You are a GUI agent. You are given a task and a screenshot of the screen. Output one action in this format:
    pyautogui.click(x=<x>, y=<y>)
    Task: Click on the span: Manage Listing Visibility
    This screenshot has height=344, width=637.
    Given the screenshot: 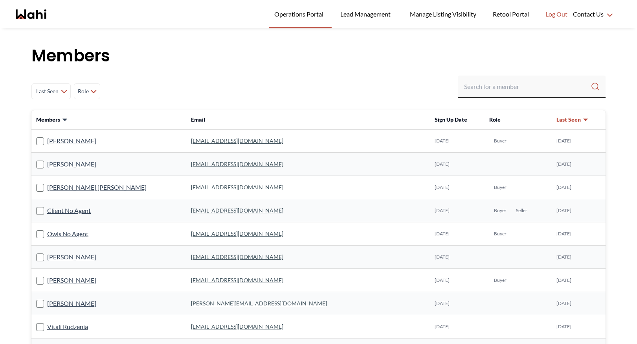 What is the action you would take?
    pyautogui.click(x=443, y=14)
    